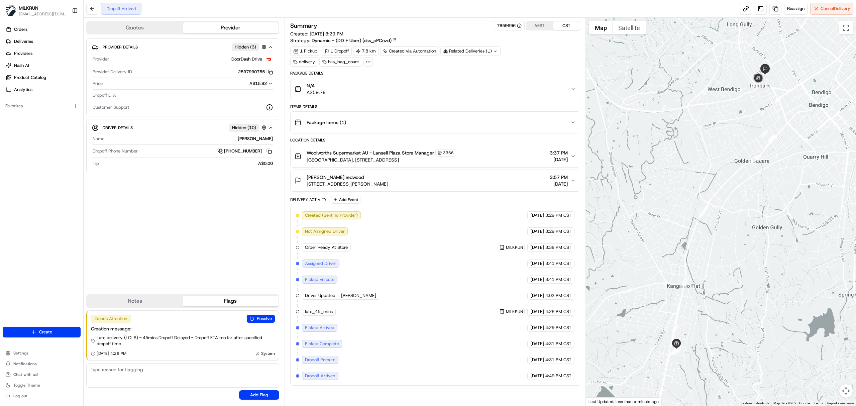 The image size is (856, 406). What do you see at coordinates (341, 62) in the screenshot?
I see `div: has_bag_count` at bounding box center [341, 62].